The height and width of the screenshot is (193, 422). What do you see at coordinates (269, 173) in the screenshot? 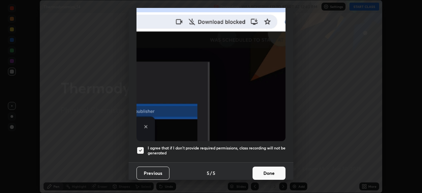
I see `button: Done` at bounding box center [269, 173].